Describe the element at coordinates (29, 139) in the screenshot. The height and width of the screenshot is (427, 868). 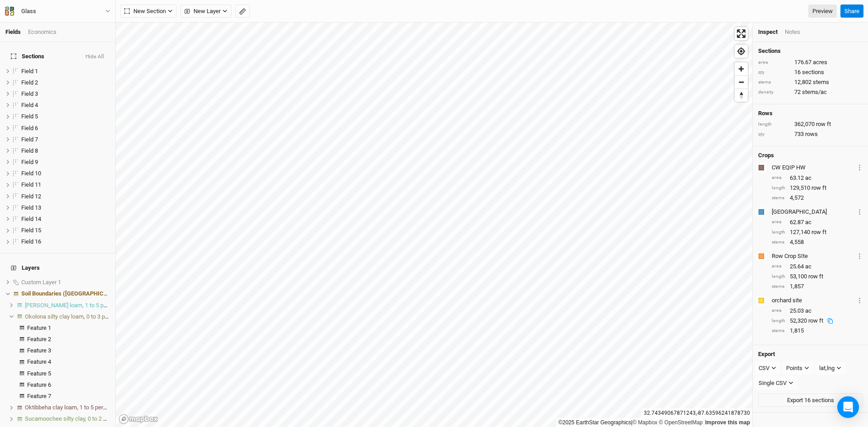
I see `span: Field 7` at that location.